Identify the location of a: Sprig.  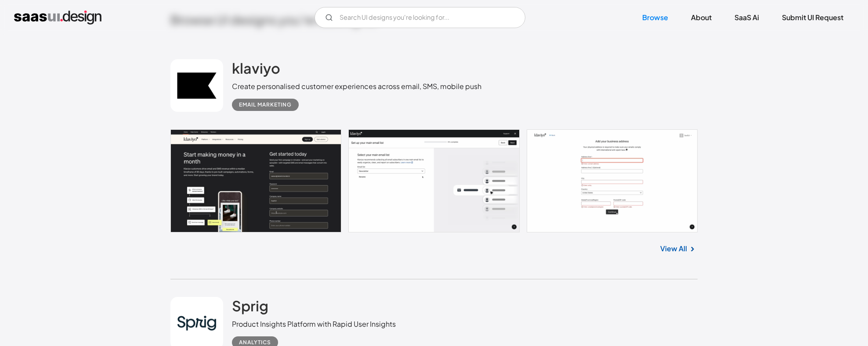
(250, 308).